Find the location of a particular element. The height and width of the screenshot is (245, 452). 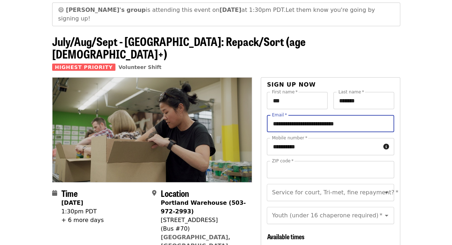

input: Email is located at coordinates (330, 124).